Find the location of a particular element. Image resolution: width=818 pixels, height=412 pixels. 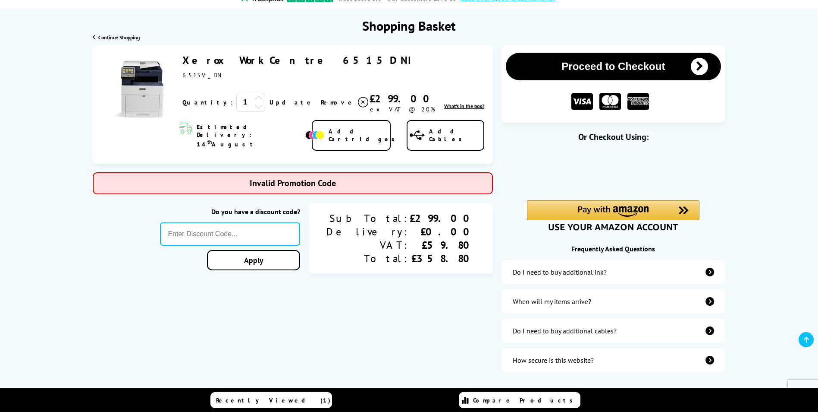

span: Estimated Delivery: 14 August is located at coordinates (250, 135).